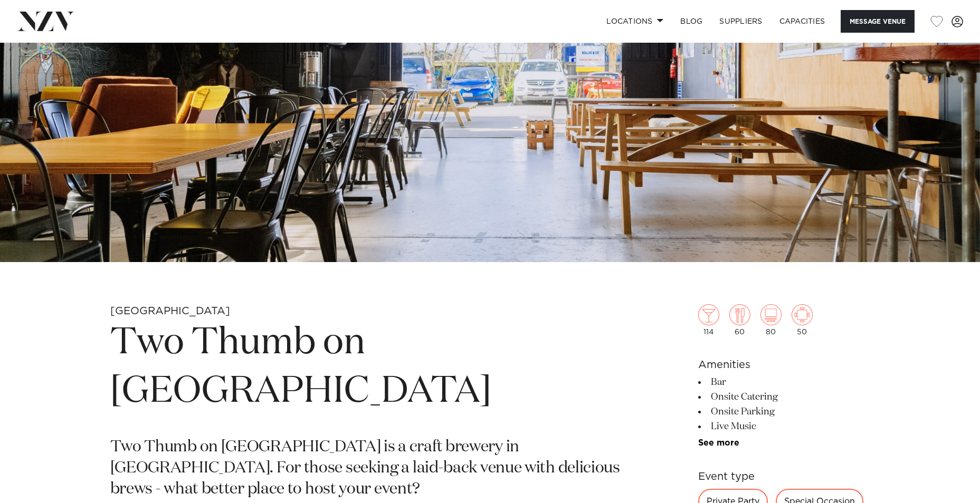 This screenshot has height=503, width=980. What do you see at coordinates (709, 320) in the screenshot?
I see `div: 114` at bounding box center [709, 320].